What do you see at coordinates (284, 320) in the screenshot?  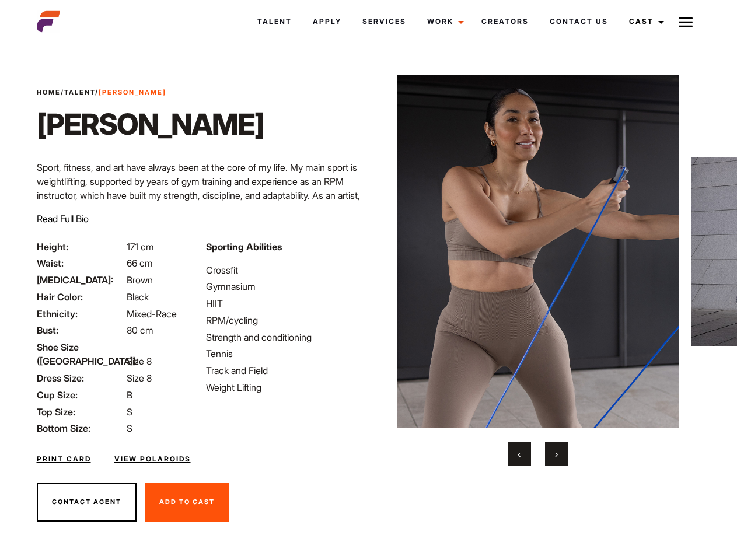 I see `li: RPM/cycling` at bounding box center [284, 320].